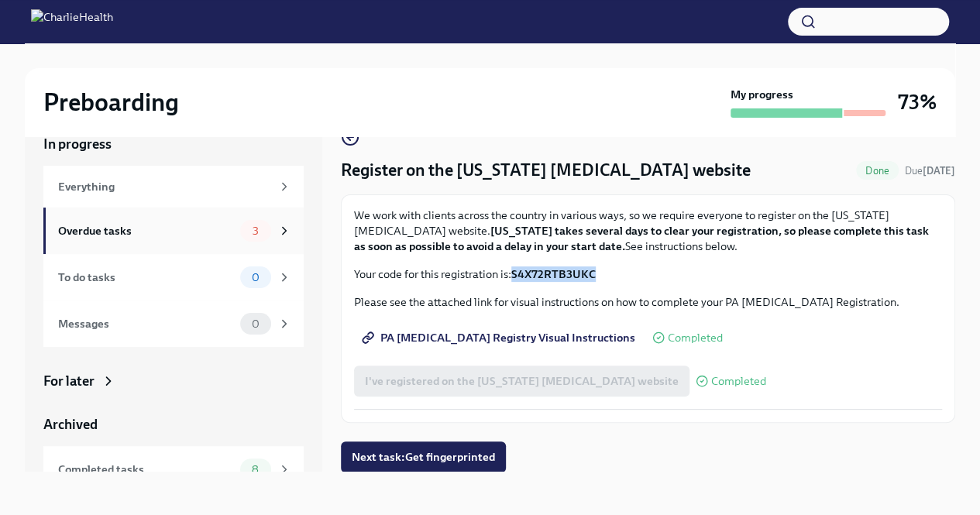 This screenshot has width=980, height=515. Describe the element at coordinates (173, 324) in the screenshot. I see `a: Messages0` at that location.